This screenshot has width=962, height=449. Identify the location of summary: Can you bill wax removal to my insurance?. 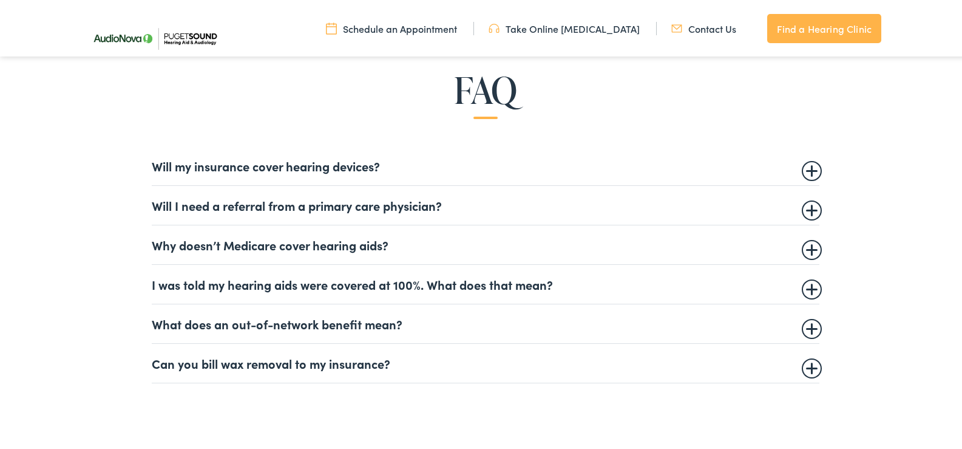
(486, 361).